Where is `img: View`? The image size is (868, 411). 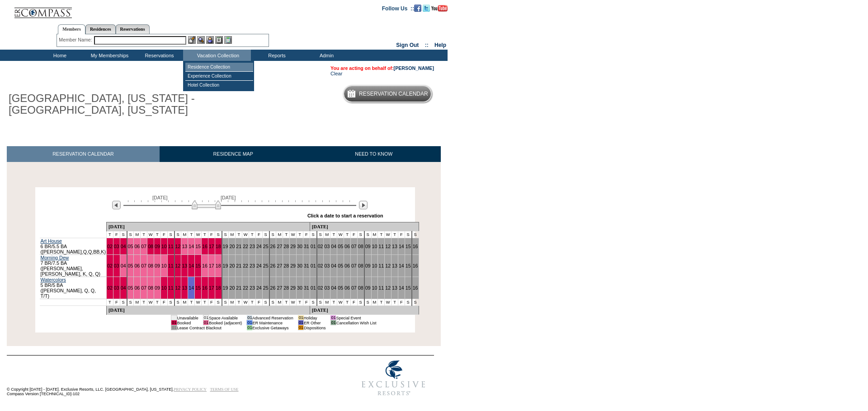
img: View is located at coordinates (200, 40).